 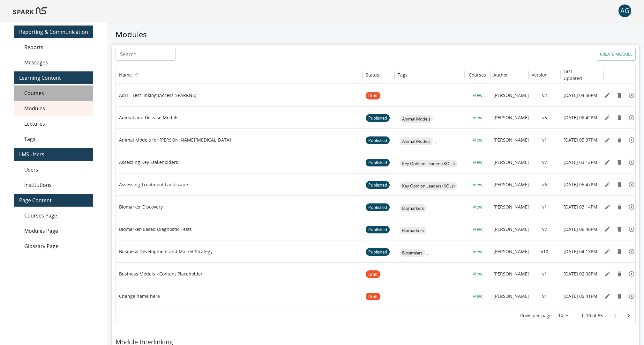 What do you see at coordinates (56, 123) in the screenshot?
I see `span: Lectures` at bounding box center [56, 123].